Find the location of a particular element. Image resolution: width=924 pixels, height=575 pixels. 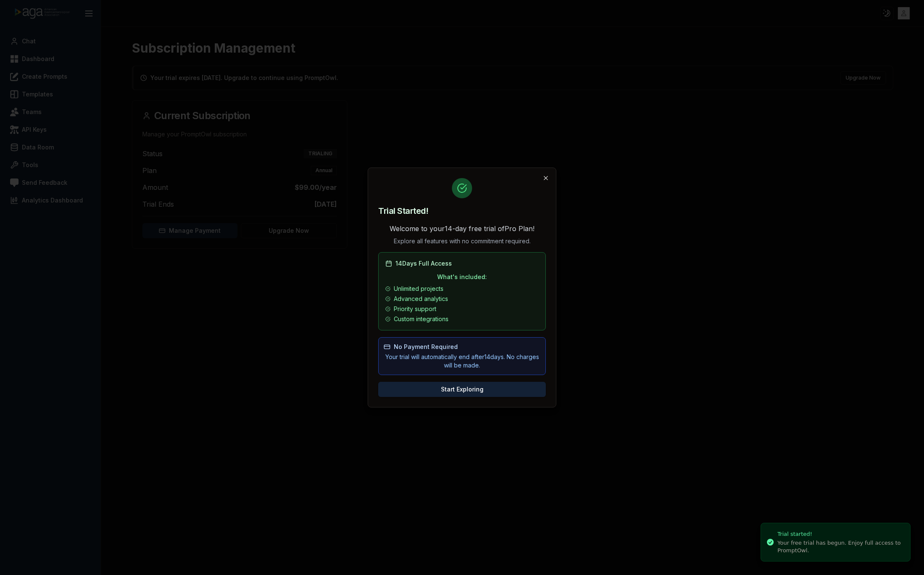

h2: Trial Started! is located at coordinates (462, 211).